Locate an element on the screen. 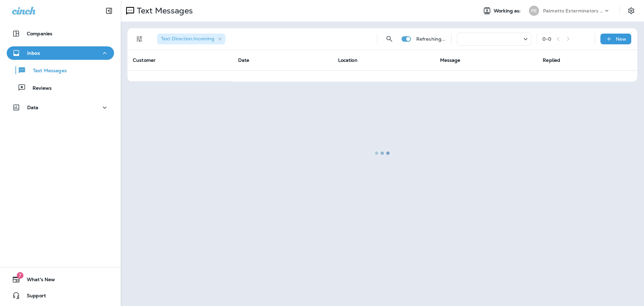  button: 7What's New is located at coordinates (61, 279).